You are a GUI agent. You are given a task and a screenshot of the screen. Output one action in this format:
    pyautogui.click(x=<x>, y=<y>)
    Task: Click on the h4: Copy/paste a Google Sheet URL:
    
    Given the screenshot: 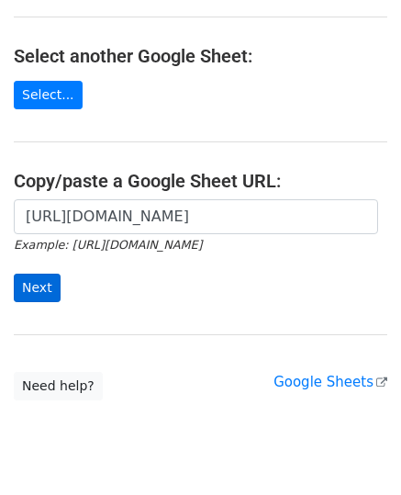 What is the action you would take?
    pyautogui.click(x=200, y=181)
    